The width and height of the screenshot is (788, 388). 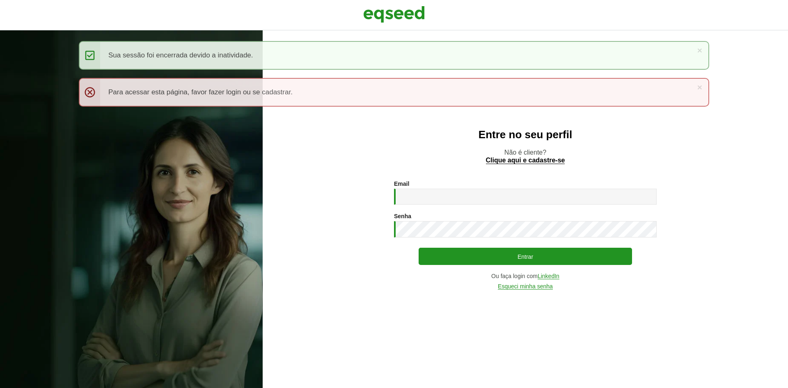 I want to click on a: LinkedIn, so click(x=549, y=276).